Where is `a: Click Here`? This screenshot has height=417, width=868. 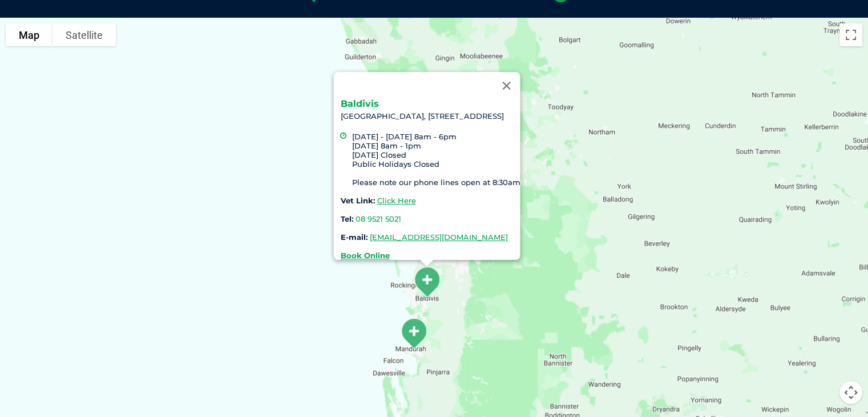 a: Click Here is located at coordinates (396, 200).